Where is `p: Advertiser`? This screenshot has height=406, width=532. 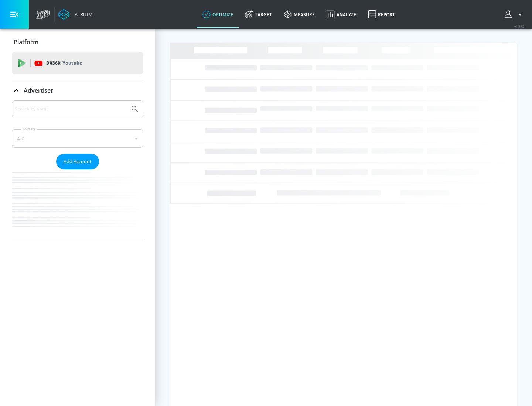
p: Advertiser is located at coordinates (39, 90).